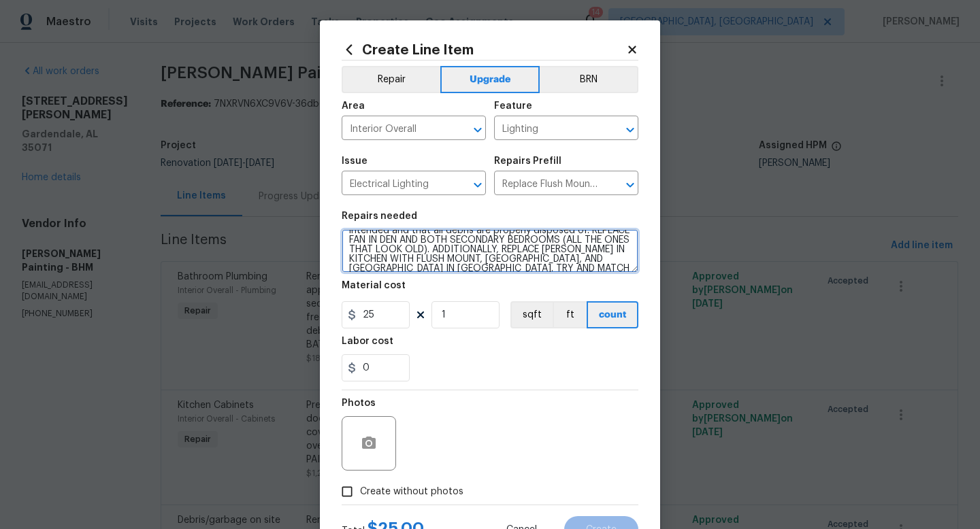 This screenshot has height=529, width=980. I want to click on h5: Area, so click(353, 106).